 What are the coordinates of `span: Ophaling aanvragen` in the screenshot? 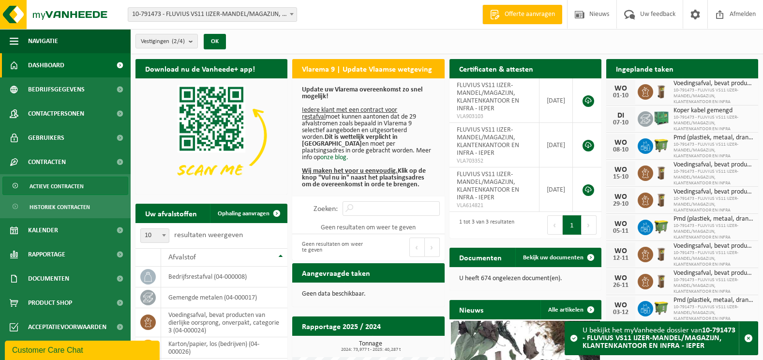 It's located at (243, 213).